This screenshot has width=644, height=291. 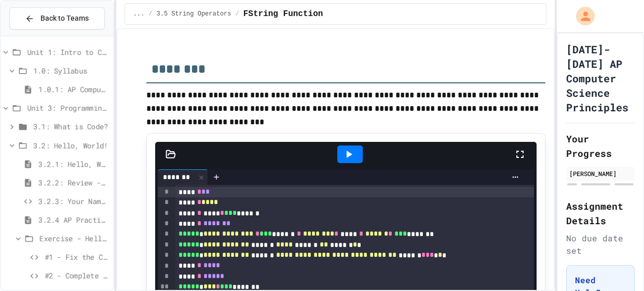 What do you see at coordinates (74, 201) in the screenshot?
I see `span: 3.2.3: Your Name and Favorite Movie` at bounding box center [74, 201].